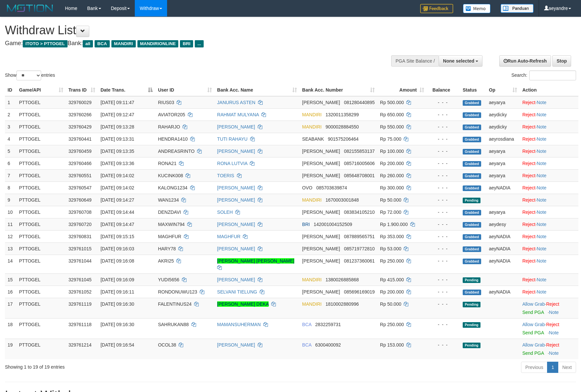 The height and width of the screenshot is (392, 581). I want to click on td: 13, so click(10, 248).